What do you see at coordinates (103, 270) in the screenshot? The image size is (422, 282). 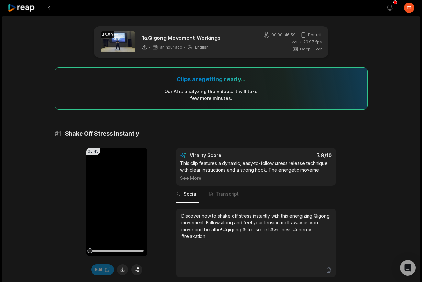 I see `button: Edit` at bounding box center [103, 270].